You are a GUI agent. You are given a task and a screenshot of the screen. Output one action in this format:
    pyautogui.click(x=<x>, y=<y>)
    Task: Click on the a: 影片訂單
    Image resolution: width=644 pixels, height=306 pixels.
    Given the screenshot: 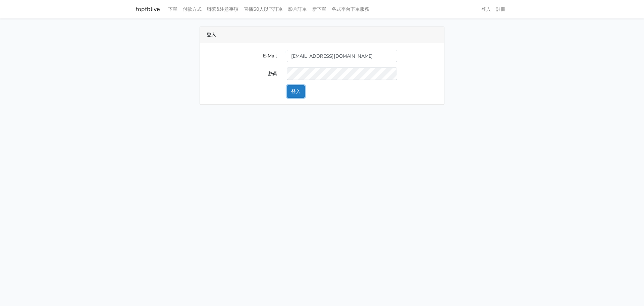 What is the action you would take?
    pyautogui.click(x=297, y=9)
    